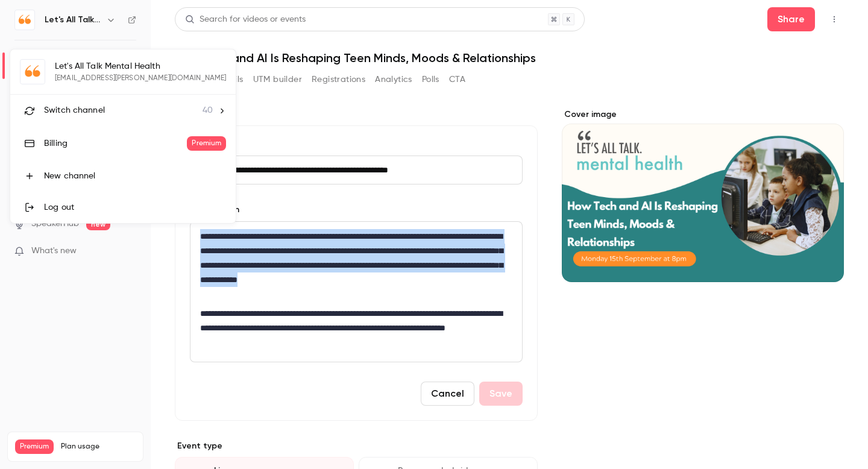  Describe the element at coordinates (207, 110) in the screenshot. I see `span: 40` at that location.